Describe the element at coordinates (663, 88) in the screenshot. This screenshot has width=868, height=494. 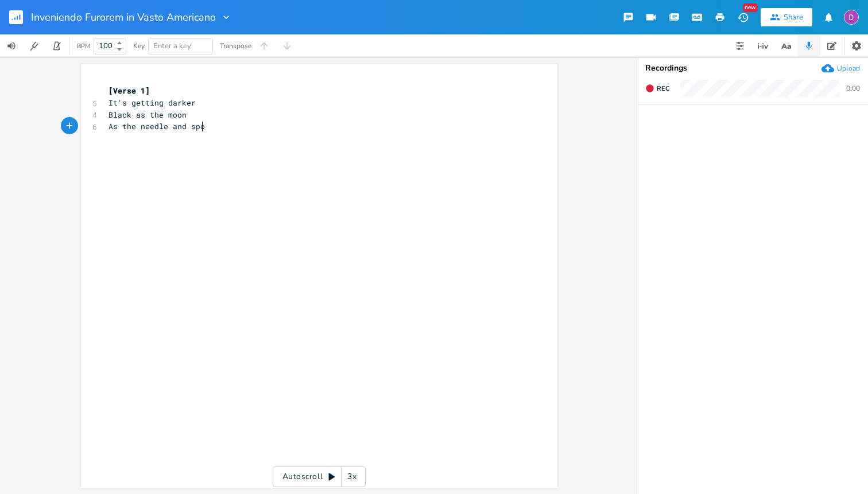
I see `span: Rec` at that location.